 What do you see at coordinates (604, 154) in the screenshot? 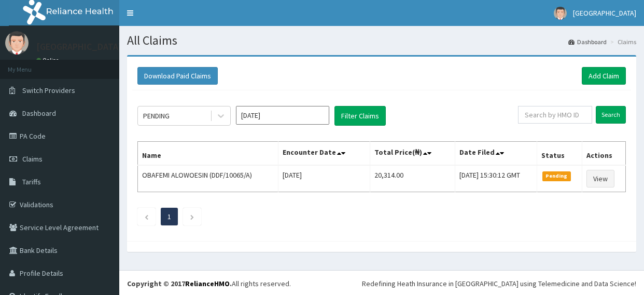
I see `th: Actions` at bounding box center [604, 154].